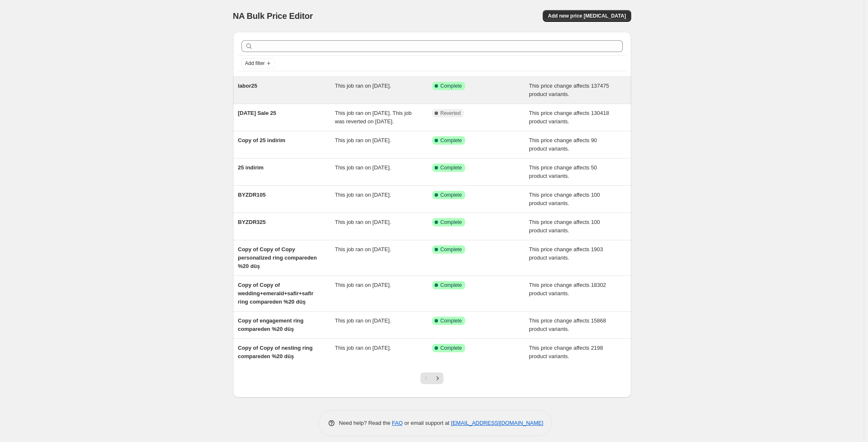 The width and height of the screenshot is (868, 442). What do you see at coordinates (569, 117) in the screenshot?
I see `span: This price change affects 130418 product variants.` at bounding box center [569, 117].